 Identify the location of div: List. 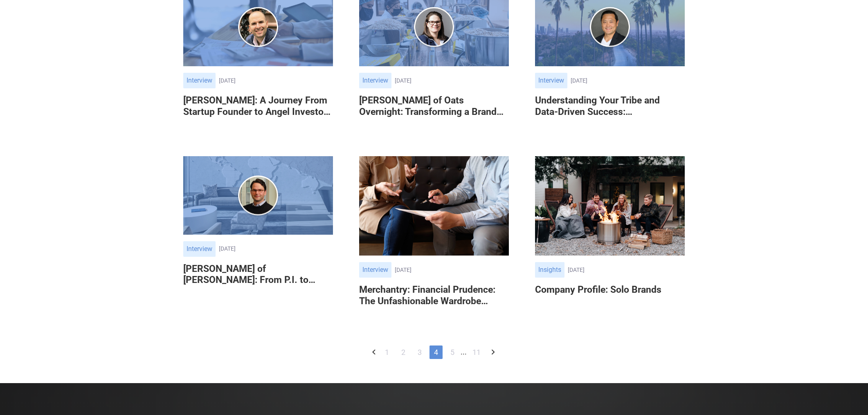
(434, 352).